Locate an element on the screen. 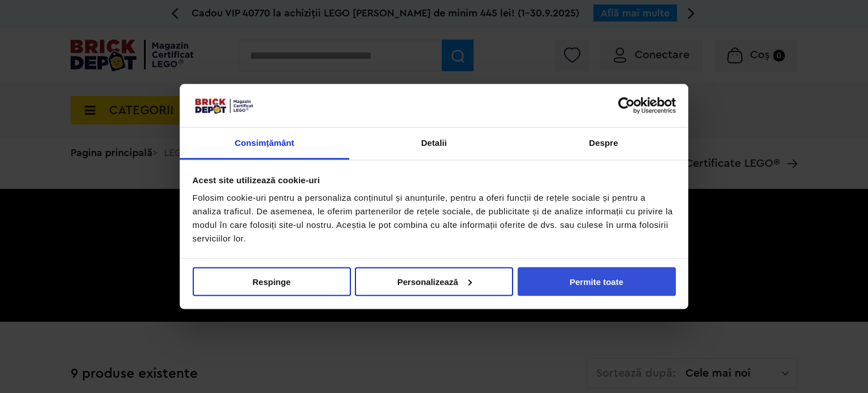 This screenshot has width=868, height=393. a: Consimțământ is located at coordinates (265, 144).